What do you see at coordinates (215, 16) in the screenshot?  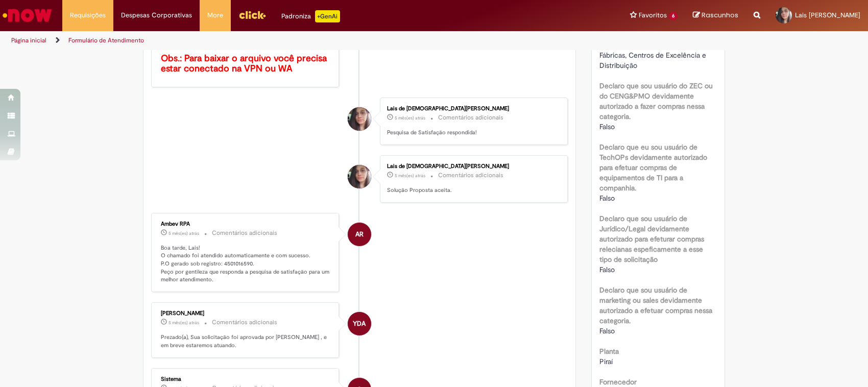 I see `span: More` at bounding box center [215, 16].